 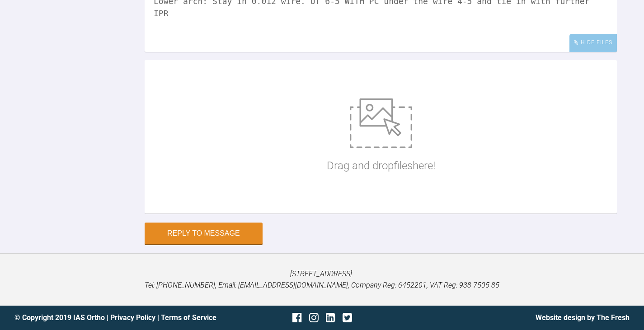 I want to click on p: Drag and drop files here!, so click(x=381, y=166).